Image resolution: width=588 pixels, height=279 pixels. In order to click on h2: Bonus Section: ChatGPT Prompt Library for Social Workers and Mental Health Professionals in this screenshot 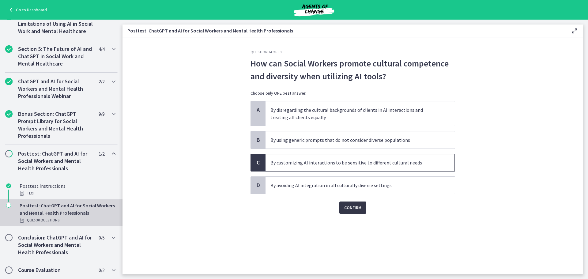, I will do `click(55, 125)`.